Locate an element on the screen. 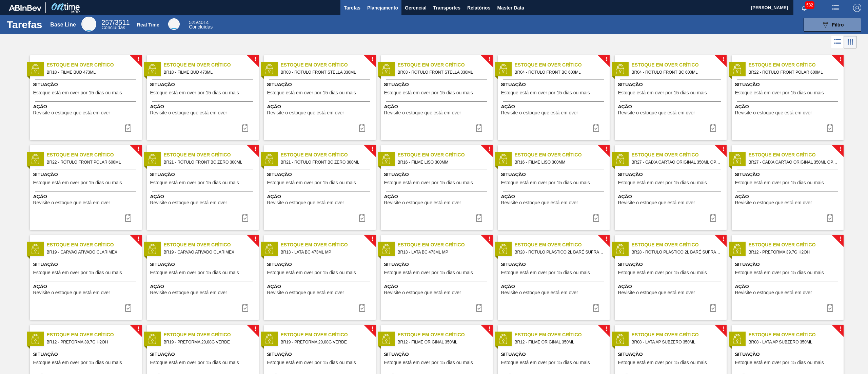 The width and height of the screenshot is (868, 374). span: BR12 - PREFORMA 39,7G H2OH is located at coordinates (793, 252).